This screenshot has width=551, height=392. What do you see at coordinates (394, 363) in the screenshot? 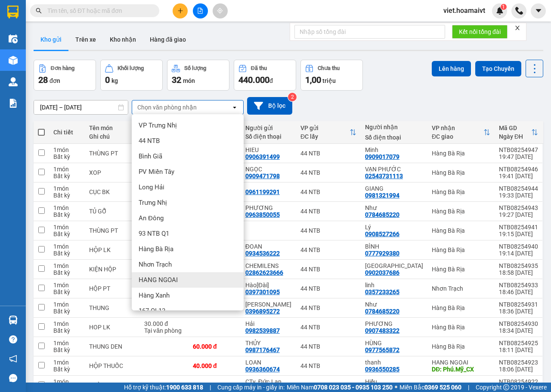
I see `div: thanh` at bounding box center [394, 363].